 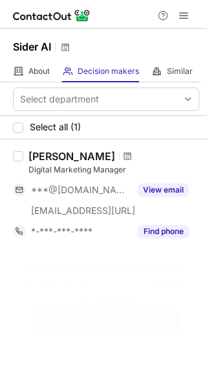 I want to click on header: Looking for more prospects? 👀, so click(x=106, y=268).